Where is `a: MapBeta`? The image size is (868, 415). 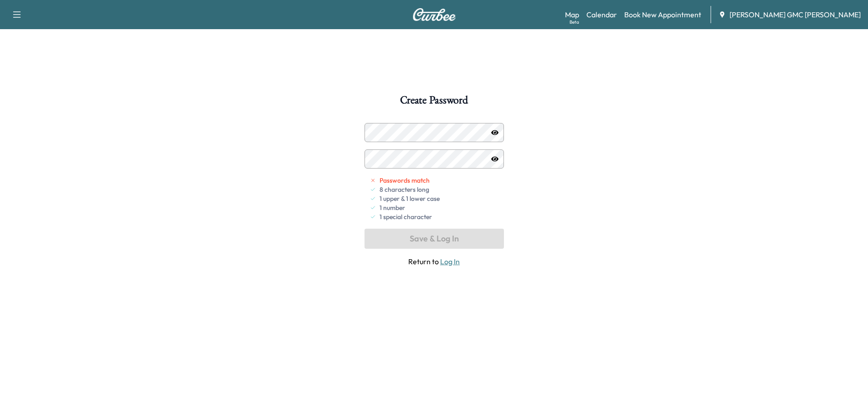 a: MapBeta is located at coordinates (572, 14).